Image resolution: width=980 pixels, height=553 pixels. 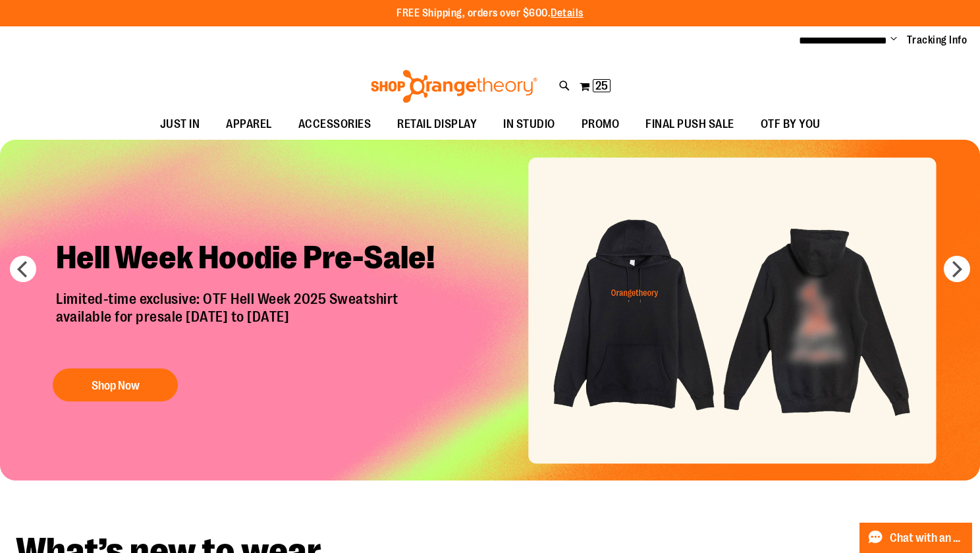 What do you see at coordinates (894, 40) in the screenshot?
I see `button: Account menu` at bounding box center [894, 40].